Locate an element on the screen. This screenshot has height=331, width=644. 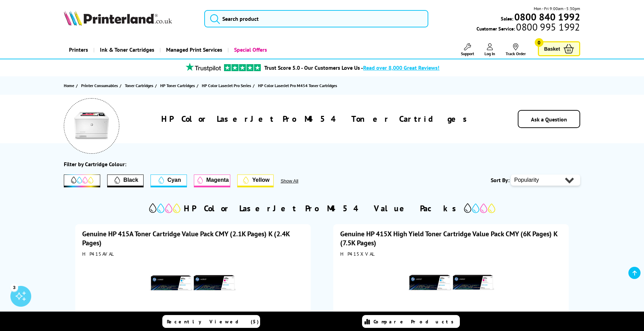
span: Magenta is located at coordinates (217, 180).